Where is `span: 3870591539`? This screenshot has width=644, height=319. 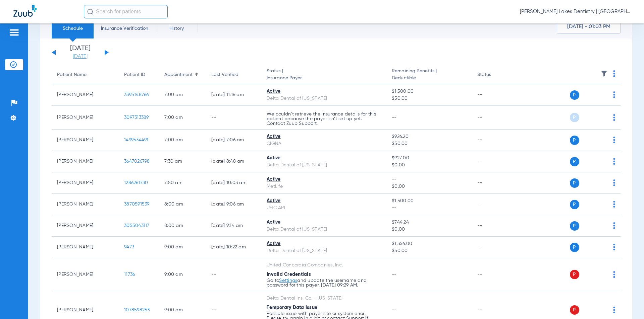
span: 3870591539 is located at coordinates (137, 204).